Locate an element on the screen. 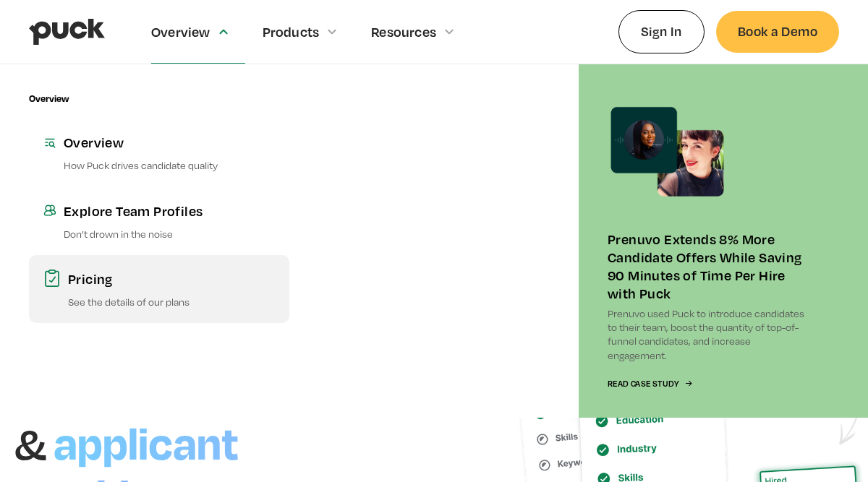 The height and width of the screenshot is (482, 868). a: OverviewHow Puck drives candidate quality is located at coordinates (159, 153).